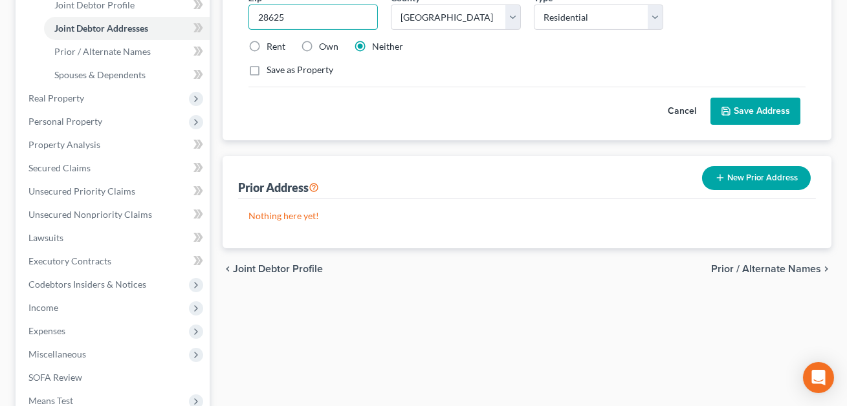 This screenshot has width=847, height=406. I want to click on input: XXXXX, so click(313, 17).